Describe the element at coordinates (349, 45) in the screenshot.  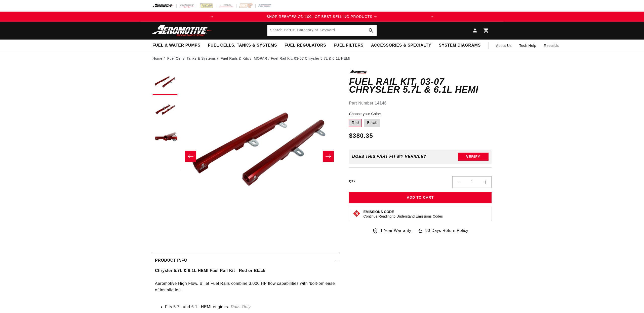
I see `summary: Fuel Filters` at that location.